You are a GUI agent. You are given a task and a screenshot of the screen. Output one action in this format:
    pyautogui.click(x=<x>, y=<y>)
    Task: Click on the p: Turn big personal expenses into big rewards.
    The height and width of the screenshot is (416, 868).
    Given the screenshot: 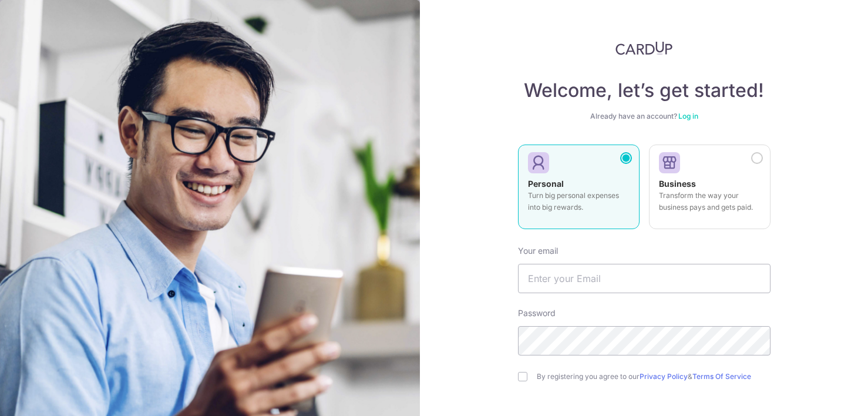 What is the action you would take?
    pyautogui.click(x=579, y=201)
    